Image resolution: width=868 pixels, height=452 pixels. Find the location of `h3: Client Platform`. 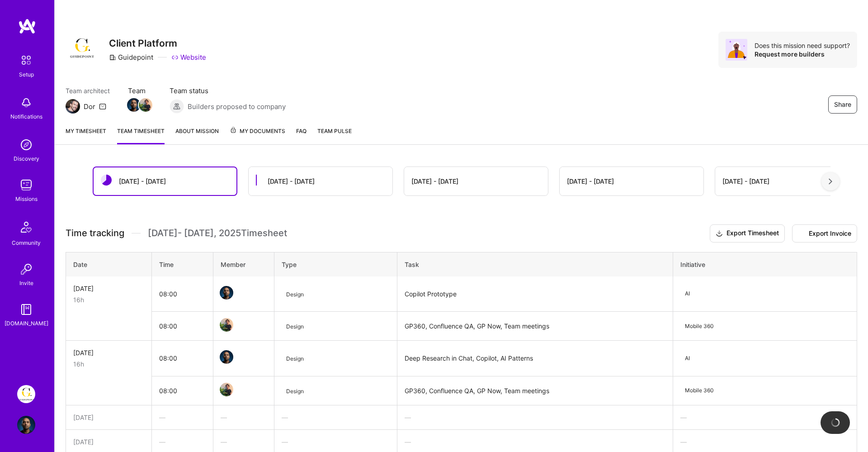

h3: Client Platform is located at coordinates (157, 43).